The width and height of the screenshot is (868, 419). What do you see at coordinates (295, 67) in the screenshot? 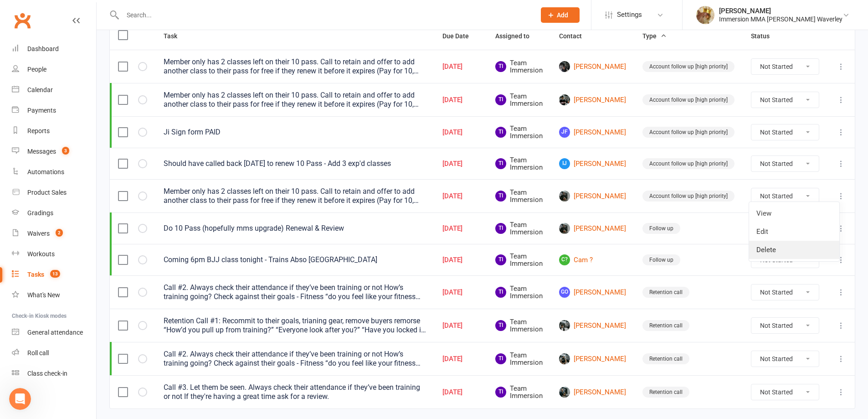
I see `div: Member only has 2 classes left on their 10 pass. Call to retain and offer to add another class to...` at bounding box center [295, 67].